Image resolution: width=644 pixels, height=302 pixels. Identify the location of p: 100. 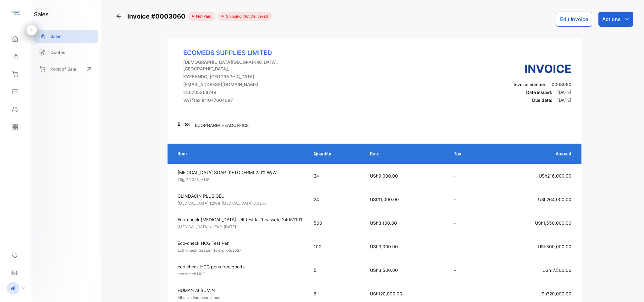
(336, 246).